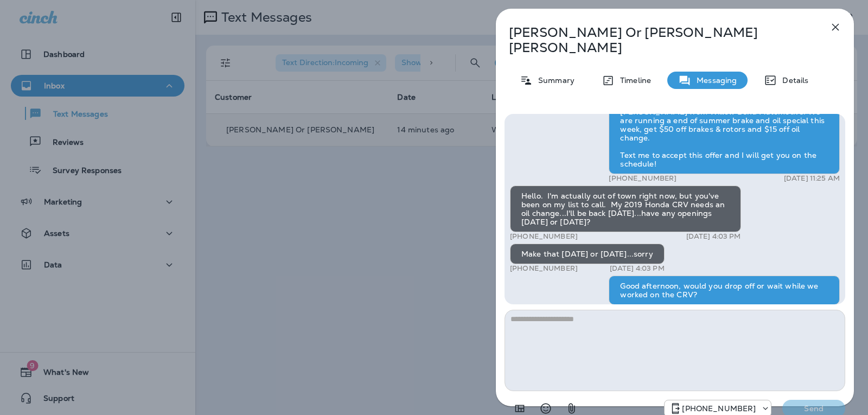 This screenshot has width=868, height=415. Describe the element at coordinates (717, 409) in the screenshot. I see `div: +1 (813) 497-4455` at that location.